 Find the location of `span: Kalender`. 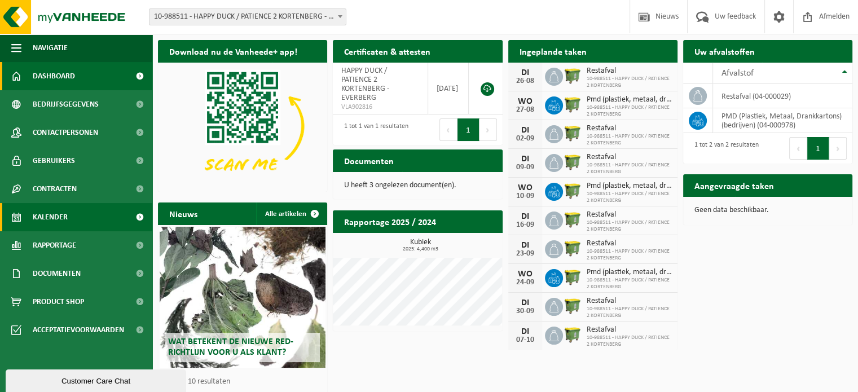

span: Kalender is located at coordinates (50, 217).